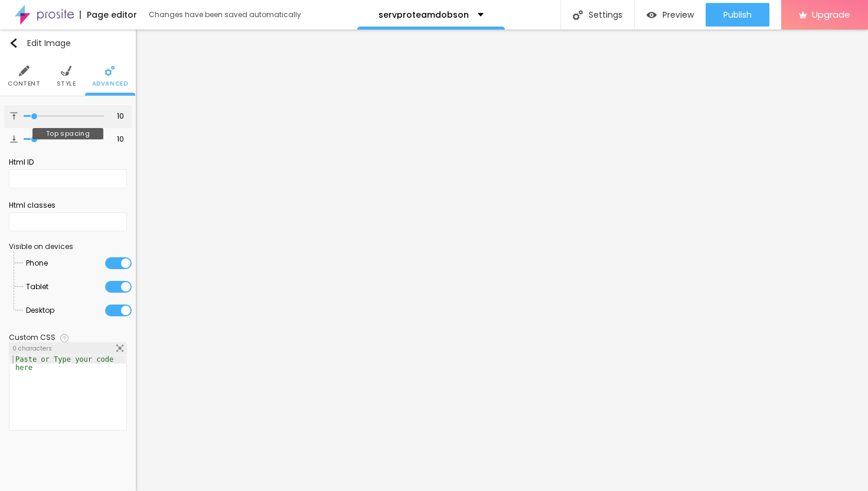 This screenshot has width=868, height=491. I want to click on div: Html ID, so click(68, 162).